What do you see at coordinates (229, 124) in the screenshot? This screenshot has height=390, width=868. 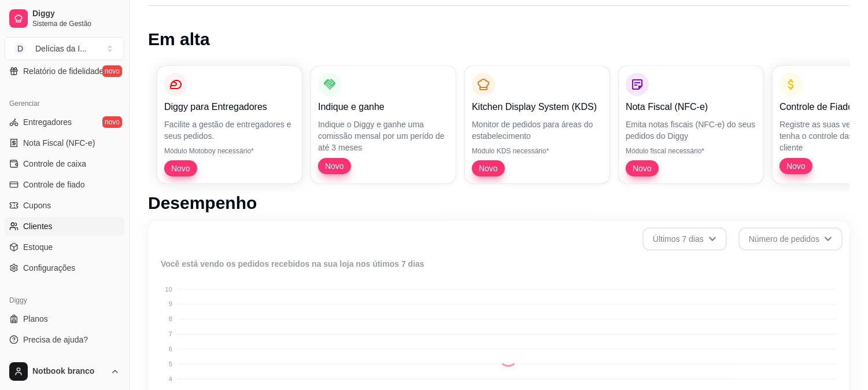 I see `button: Diggy para EntregadoresFacilite a gestão de entregadores e seus pedidos.Módulo Motoboy necessário...` at bounding box center [229, 124].